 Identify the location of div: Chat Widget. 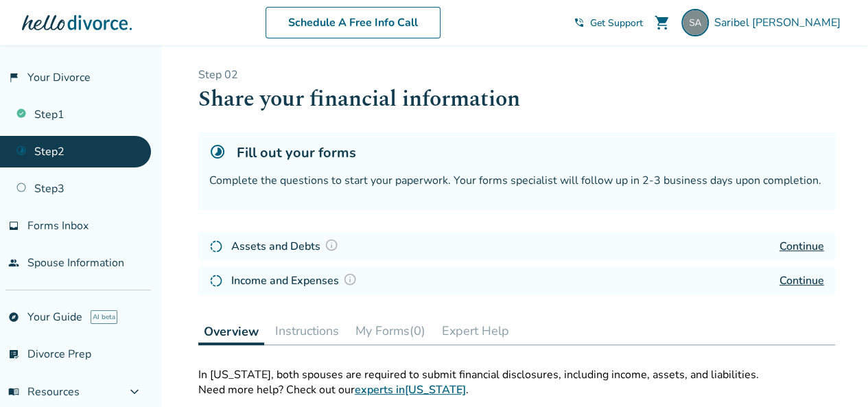
(834, 374).